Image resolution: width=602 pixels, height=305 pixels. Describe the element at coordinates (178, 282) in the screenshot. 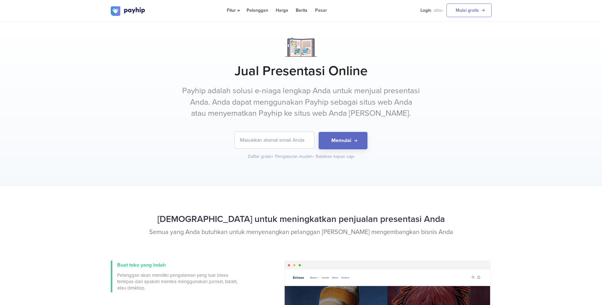

I see `span: Pelanggan akan memiliki pengalaman yang luar biasa terlepas dari apakah mereka menggunakan ponsel...` at that location.